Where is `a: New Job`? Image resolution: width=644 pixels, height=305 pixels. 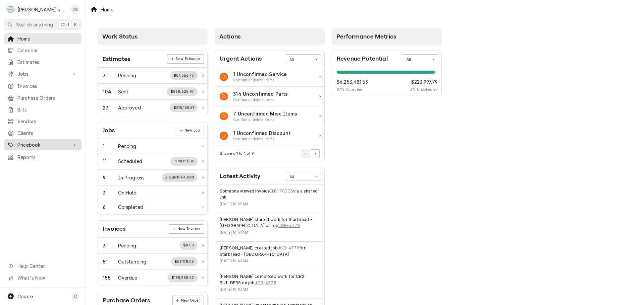
a: New Job is located at coordinates (190, 131).